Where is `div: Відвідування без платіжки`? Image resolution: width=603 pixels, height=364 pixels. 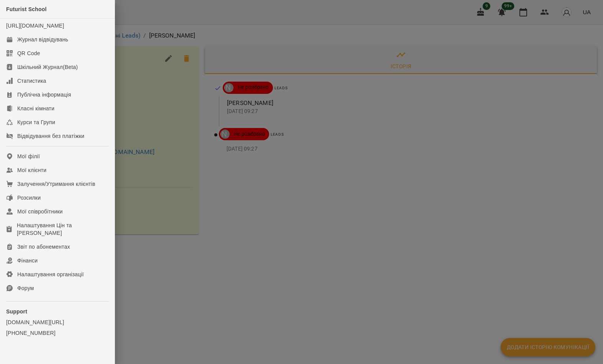
div: Відвідування без платіжки is located at coordinates (51, 136).